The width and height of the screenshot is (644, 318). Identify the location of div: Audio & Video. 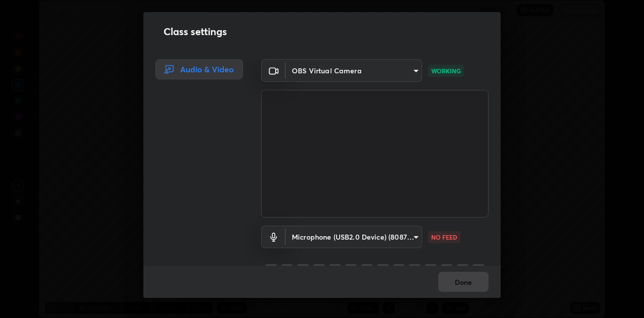
(199, 69).